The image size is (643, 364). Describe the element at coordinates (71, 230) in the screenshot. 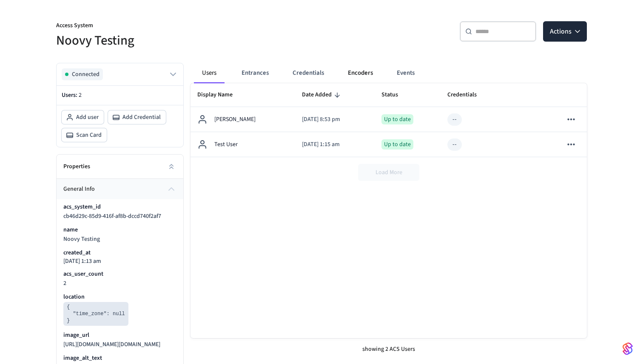

I see `p: name` at that location.